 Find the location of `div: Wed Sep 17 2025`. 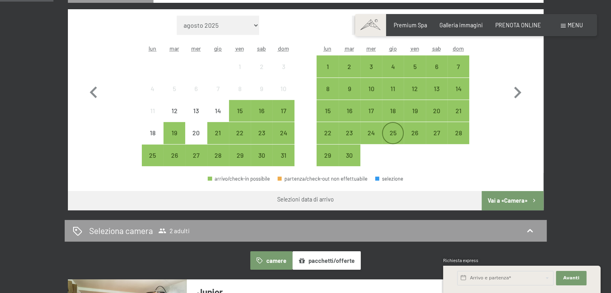

div: Wed Sep 17 2025 is located at coordinates (371, 111).